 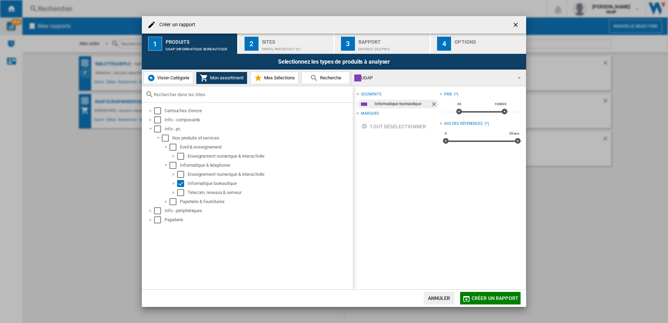 What do you see at coordinates (172, 78) in the screenshot?
I see `span: Vision Catégorie` at bounding box center [172, 78].